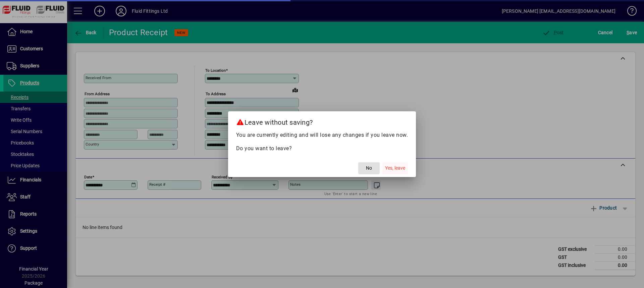  Describe the element at coordinates (368, 168) in the screenshot. I see `span: No` at that location.